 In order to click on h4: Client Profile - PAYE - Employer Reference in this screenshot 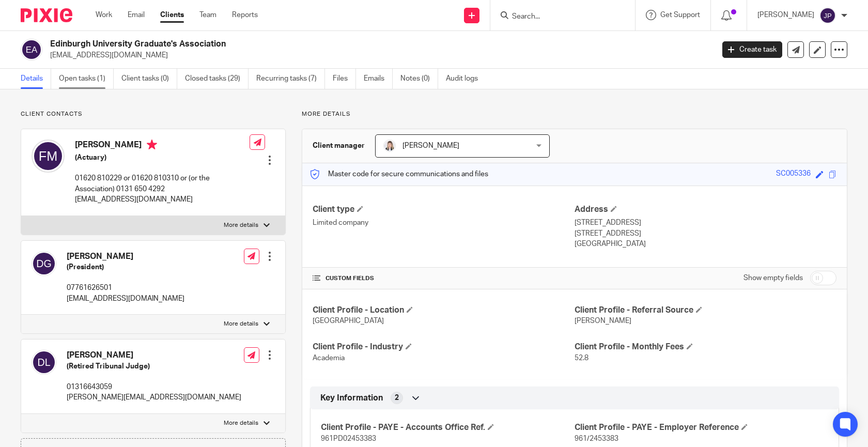, I will do `click(701, 427)`.